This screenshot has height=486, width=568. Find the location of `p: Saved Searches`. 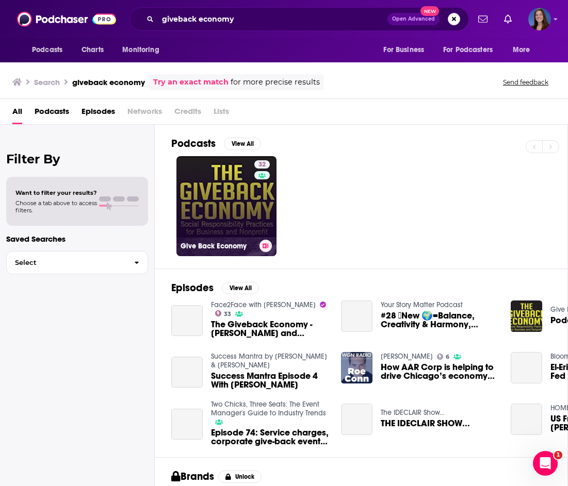

p: Saved Searches is located at coordinates (77, 239).